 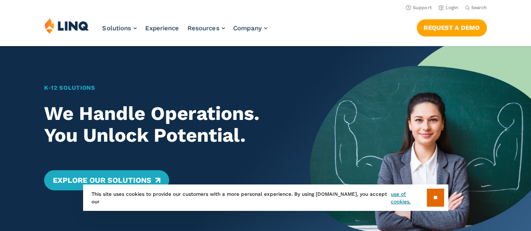 What do you see at coordinates (162, 28) in the screenshot?
I see `span: Experience` at bounding box center [162, 28].